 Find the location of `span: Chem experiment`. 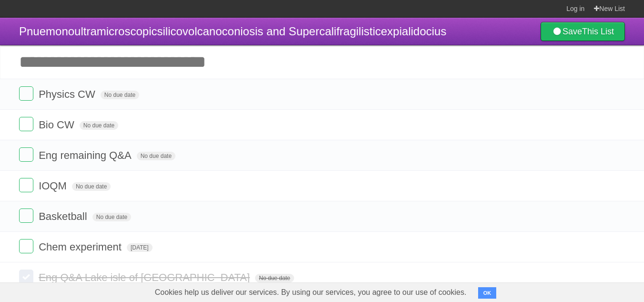

span: Chem experiment is located at coordinates (81, 246).